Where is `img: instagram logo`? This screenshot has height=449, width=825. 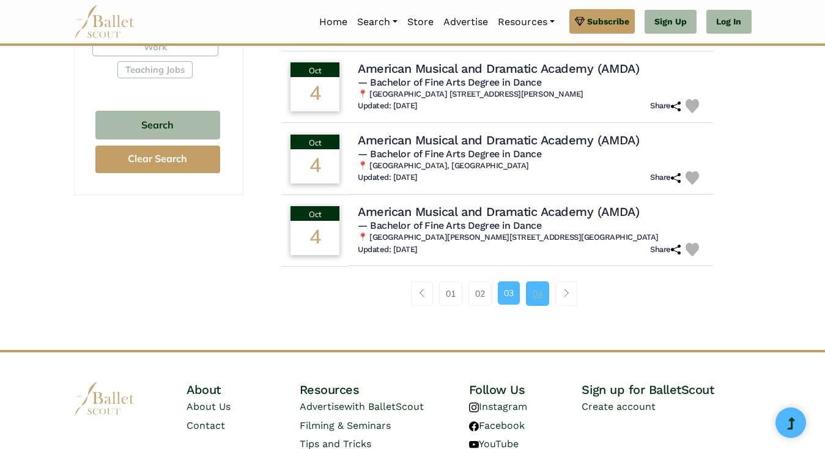 img: instagram logo is located at coordinates (474, 408).